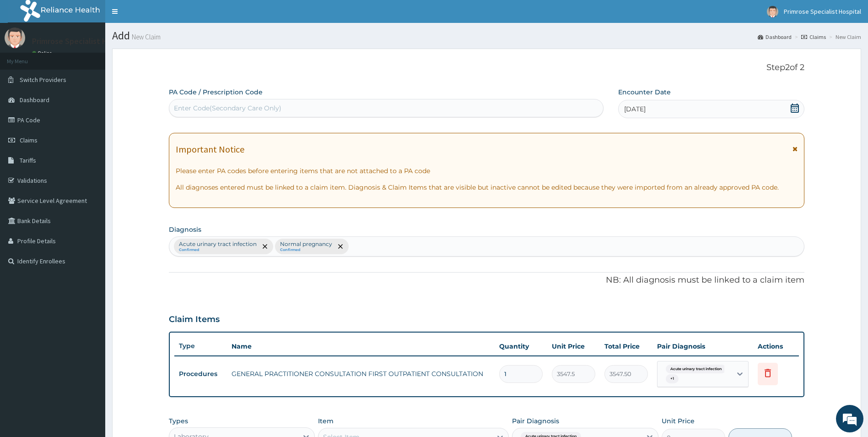  What do you see at coordinates (702, 346) in the screenshot?
I see `th: Pair Diagnosis` at bounding box center [702, 346].